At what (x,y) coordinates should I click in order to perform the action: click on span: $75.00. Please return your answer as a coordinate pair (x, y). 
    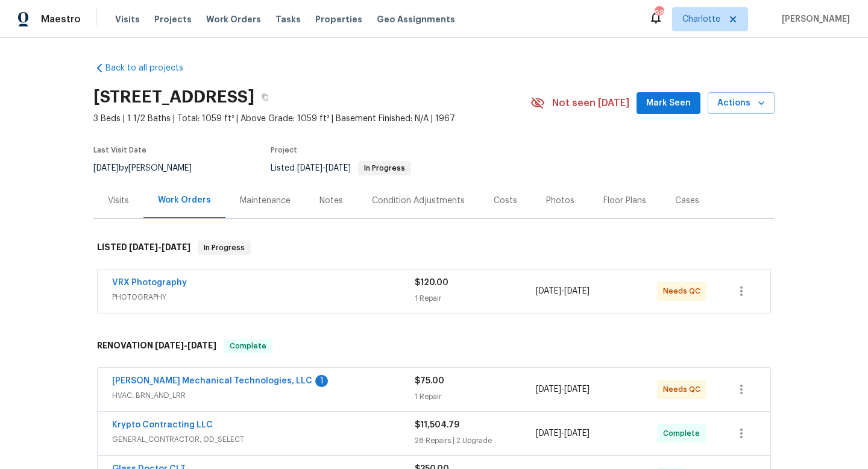
    Looking at the image, I should click on (429, 381).